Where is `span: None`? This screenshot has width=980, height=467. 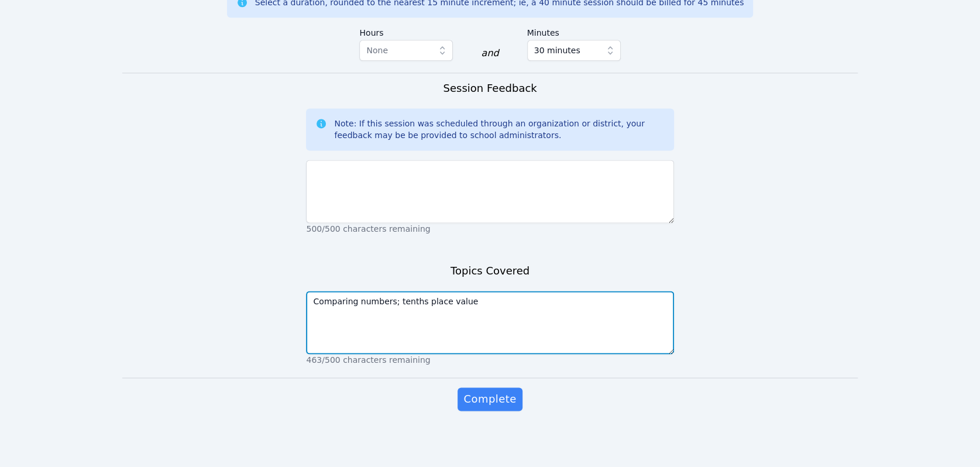
span: None is located at coordinates (376, 50).